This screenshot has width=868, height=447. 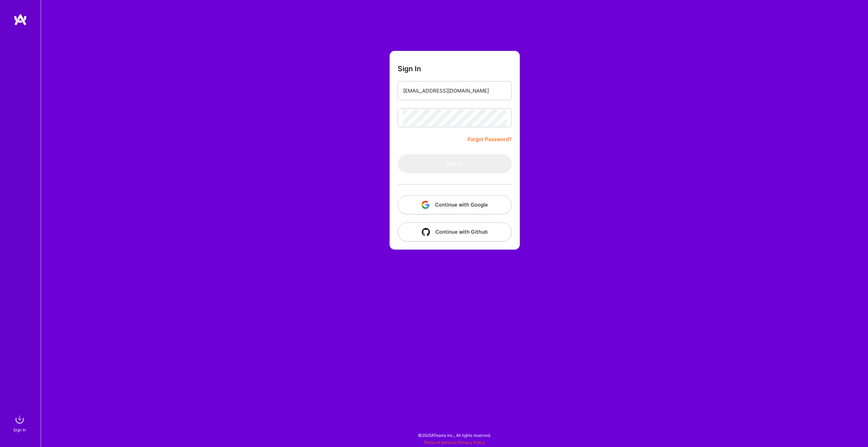 What do you see at coordinates (20, 19) in the screenshot?
I see `img: logo` at bounding box center [20, 19].